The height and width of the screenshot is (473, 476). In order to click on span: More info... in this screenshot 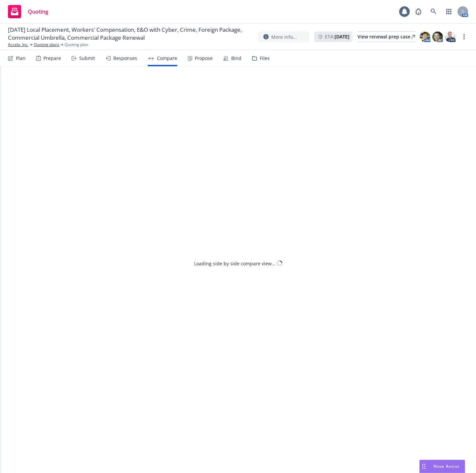, I will do `click(284, 37)`.